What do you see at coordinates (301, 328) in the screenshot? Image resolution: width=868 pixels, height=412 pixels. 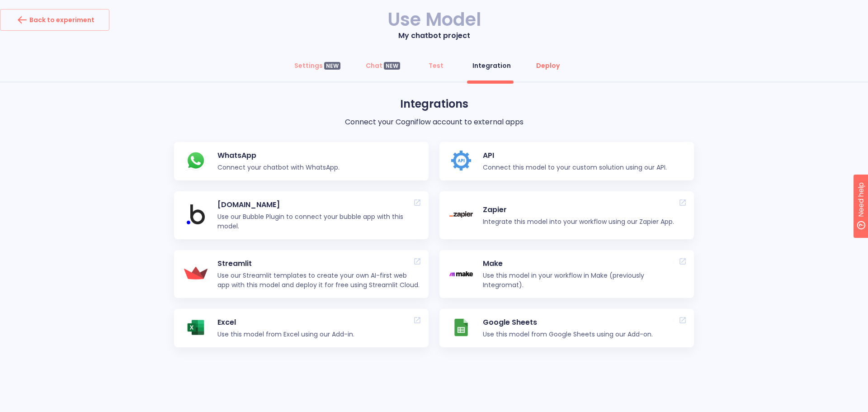 I see `a: ExcelExcelUse this model from Excel using our Add-in.` at bounding box center [301, 328].